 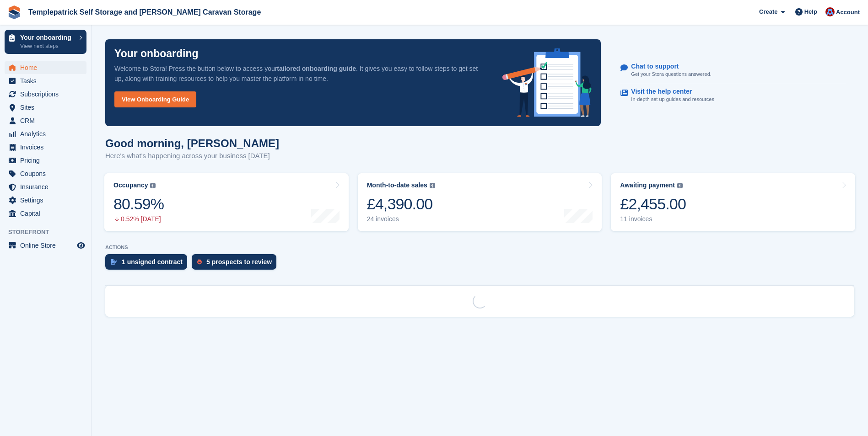 I want to click on div: Occupancy, so click(x=130, y=185).